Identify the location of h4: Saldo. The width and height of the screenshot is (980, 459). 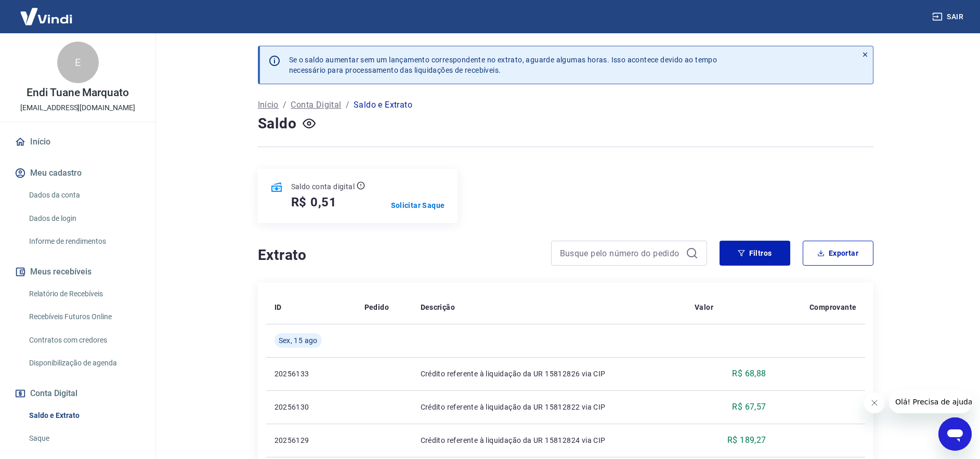
(277, 124).